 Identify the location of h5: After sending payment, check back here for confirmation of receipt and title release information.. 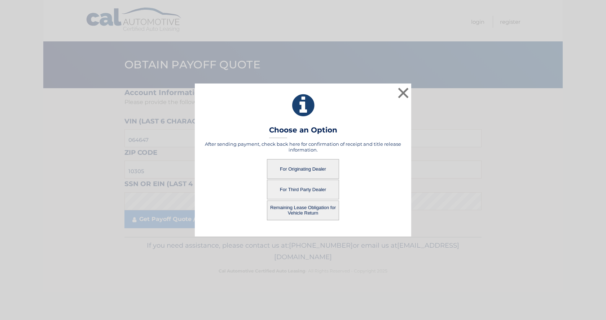
(303, 147).